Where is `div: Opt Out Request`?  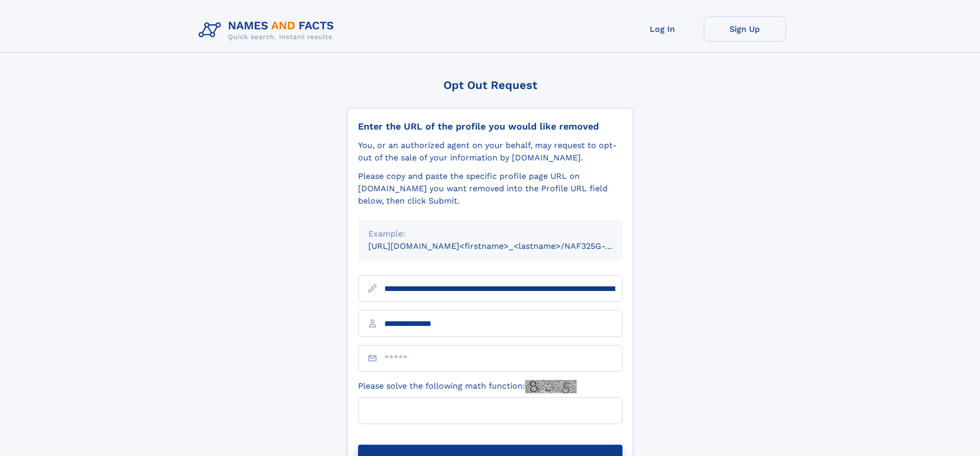
div: Opt Out Request is located at coordinates (491, 85).